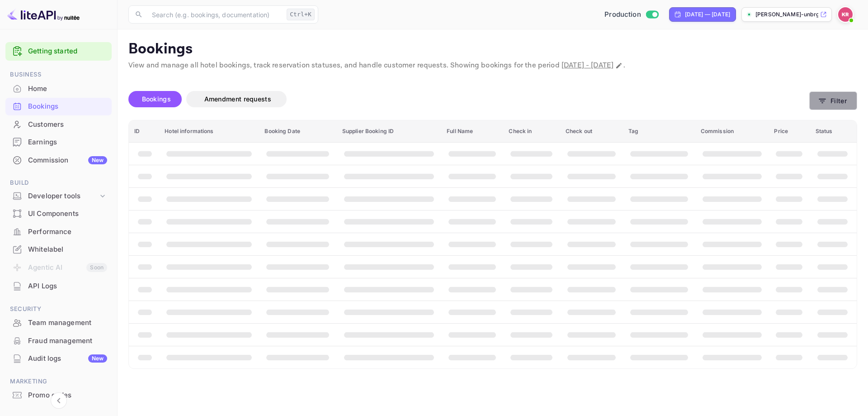  Describe the element at coordinates (58, 106) in the screenshot. I see `a: Bookings` at that location.